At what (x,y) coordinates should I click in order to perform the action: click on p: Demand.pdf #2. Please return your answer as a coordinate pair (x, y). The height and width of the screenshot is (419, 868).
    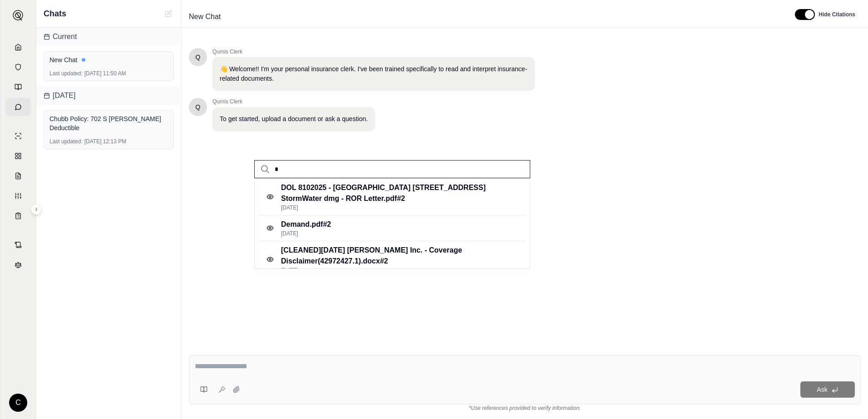
    Looking at the image, I should click on (306, 225).